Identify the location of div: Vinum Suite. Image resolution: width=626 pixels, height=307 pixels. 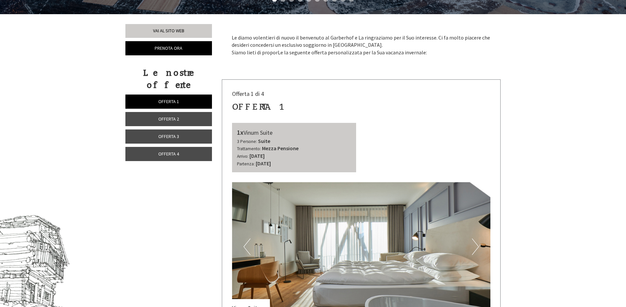
(294, 132).